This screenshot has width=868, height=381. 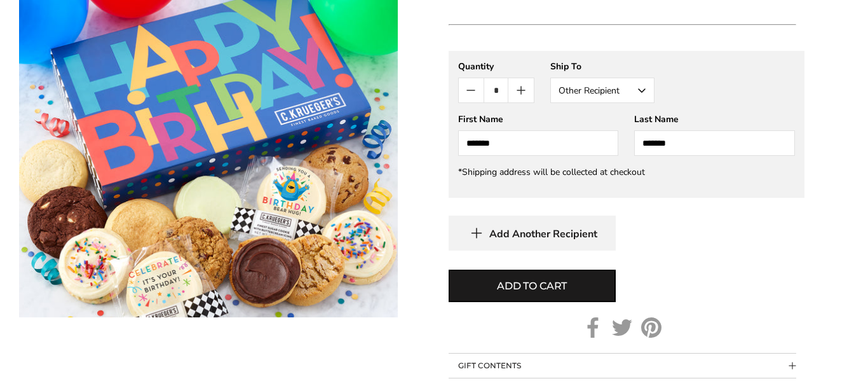 What do you see at coordinates (532, 286) in the screenshot?
I see `span: Add to cart` at bounding box center [532, 286].